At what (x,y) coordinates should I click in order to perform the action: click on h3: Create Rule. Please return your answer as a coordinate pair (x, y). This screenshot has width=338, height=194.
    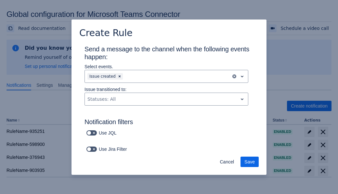
    Looking at the image, I should click on (106, 33).